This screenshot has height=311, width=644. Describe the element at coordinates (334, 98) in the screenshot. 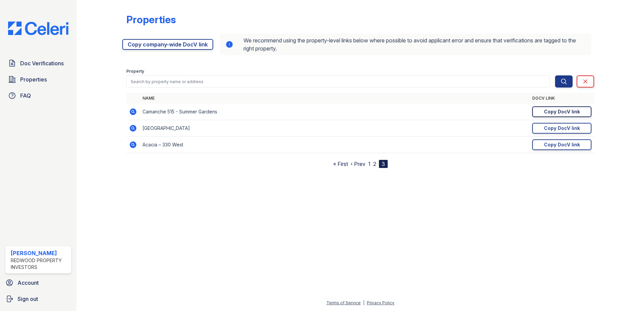

I see `th: Name` at that location.